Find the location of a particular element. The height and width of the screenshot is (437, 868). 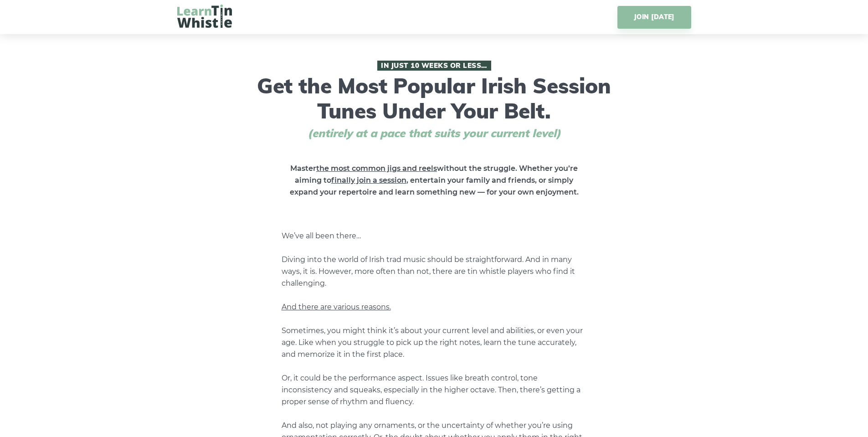

span: In Just 10 Weeks or Less… is located at coordinates (434, 66).